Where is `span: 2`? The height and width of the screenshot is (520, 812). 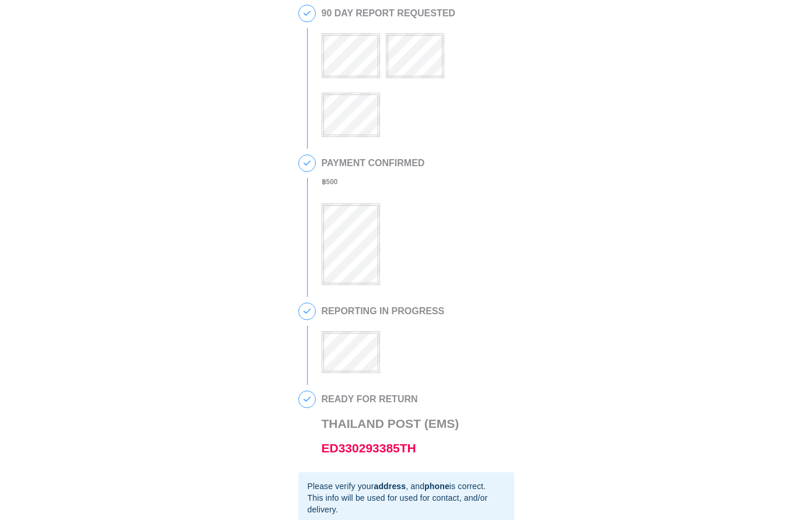
span: 2 is located at coordinates (307, 163).